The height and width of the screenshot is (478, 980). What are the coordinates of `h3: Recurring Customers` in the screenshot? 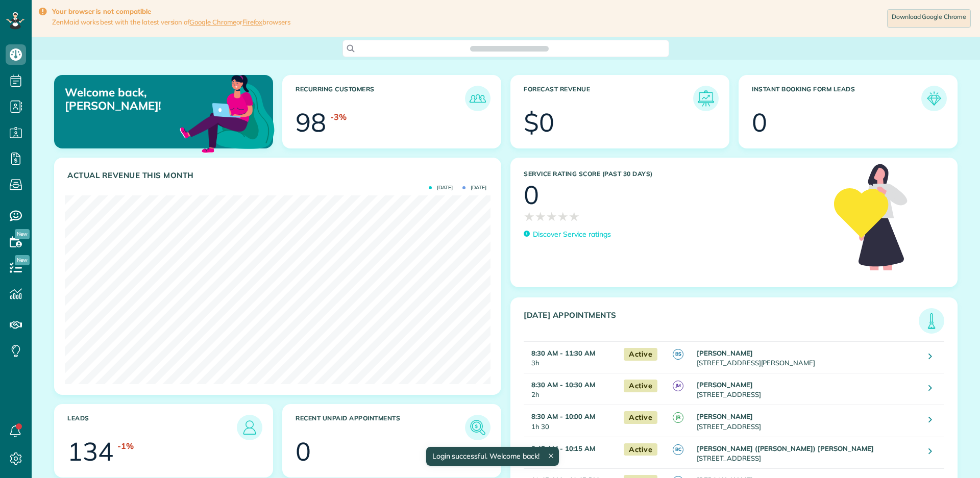 It's located at (381, 99).